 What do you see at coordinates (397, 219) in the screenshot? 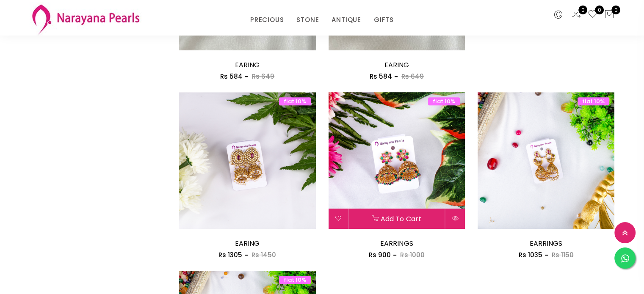
I see `button: Add to cart` at bounding box center [397, 219].